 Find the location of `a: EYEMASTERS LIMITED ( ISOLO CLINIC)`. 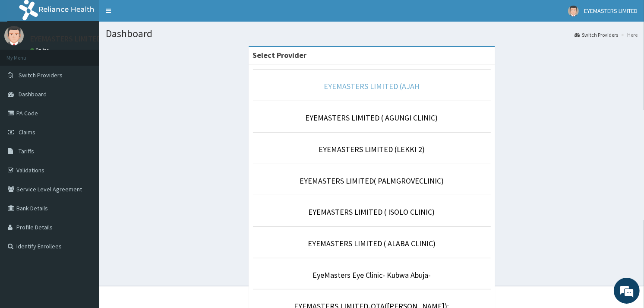

a: EYEMASTERS LIMITED ( ISOLO CLINIC) is located at coordinates (372, 212).